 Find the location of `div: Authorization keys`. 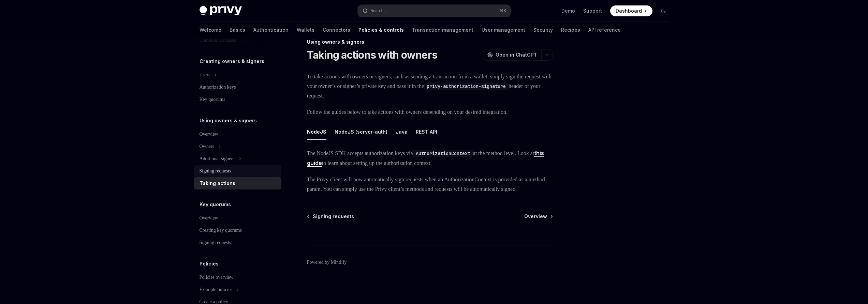

div: Authorization keys is located at coordinates (218, 87).